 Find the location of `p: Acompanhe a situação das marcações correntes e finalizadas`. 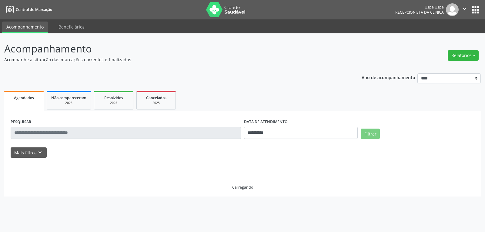

p: Acompanhe a situação das marcações correntes e finalizadas is located at coordinates (171, 59).